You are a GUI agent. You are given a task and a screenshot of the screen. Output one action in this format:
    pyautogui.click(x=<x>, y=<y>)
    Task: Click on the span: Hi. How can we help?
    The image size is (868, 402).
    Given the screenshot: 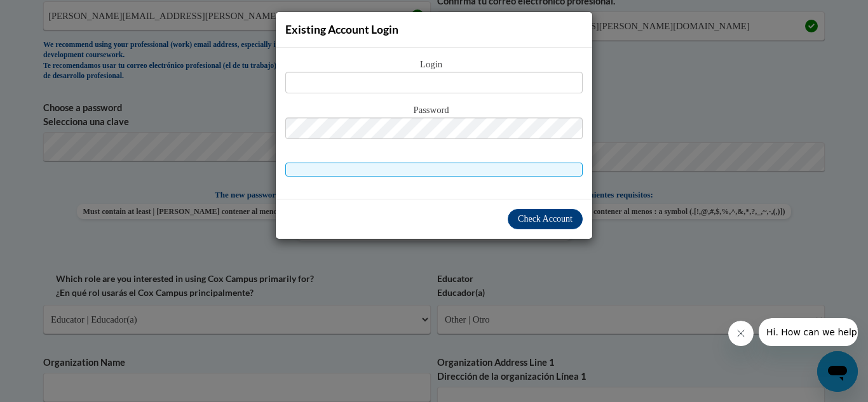 What is the action you would take?
    pyautogui.click(x=55, y=14)
    